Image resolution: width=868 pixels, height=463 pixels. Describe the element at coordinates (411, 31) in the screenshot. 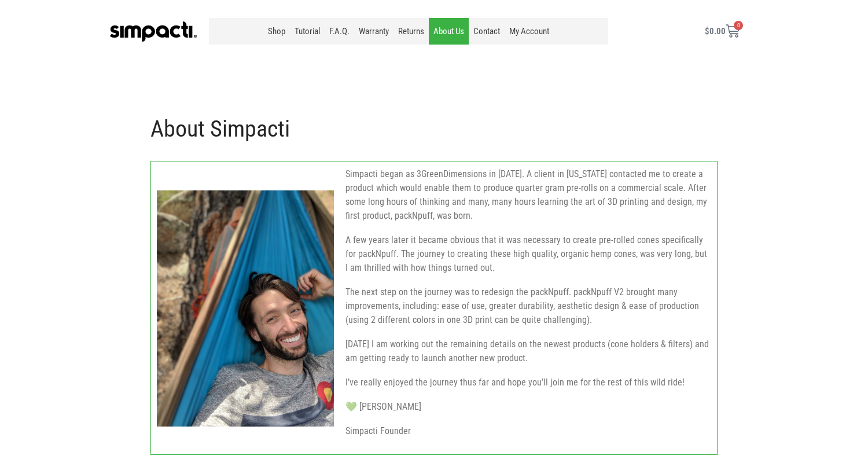

I see `a: Returns` at that location.